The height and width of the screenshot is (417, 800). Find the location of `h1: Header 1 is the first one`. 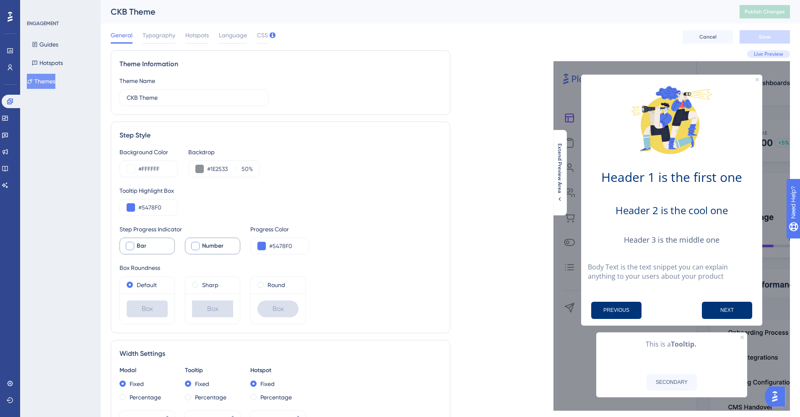

h1: Header 1 is the first one is located at coordinates (671, 177).